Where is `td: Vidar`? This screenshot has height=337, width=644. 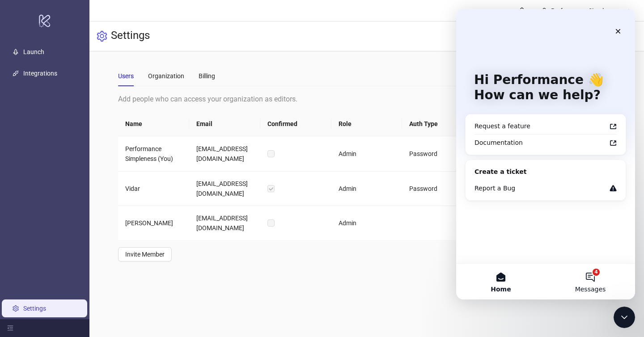
td: Vidar is located at coordinates (153, 189).